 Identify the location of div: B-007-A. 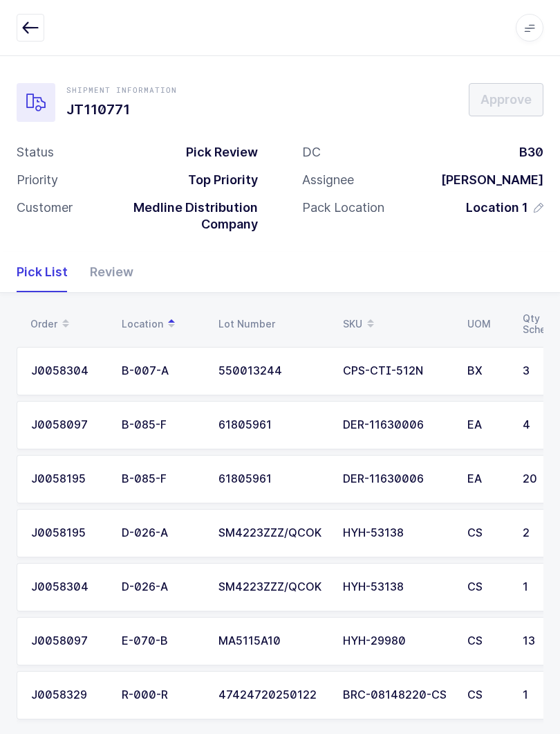
(162, 371).